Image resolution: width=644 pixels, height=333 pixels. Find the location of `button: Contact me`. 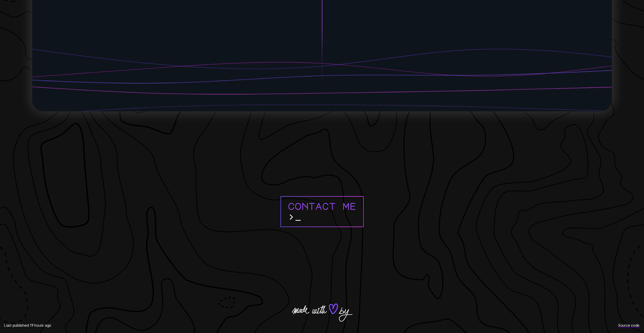

button: Contact me is located at coordinates (322, 212).